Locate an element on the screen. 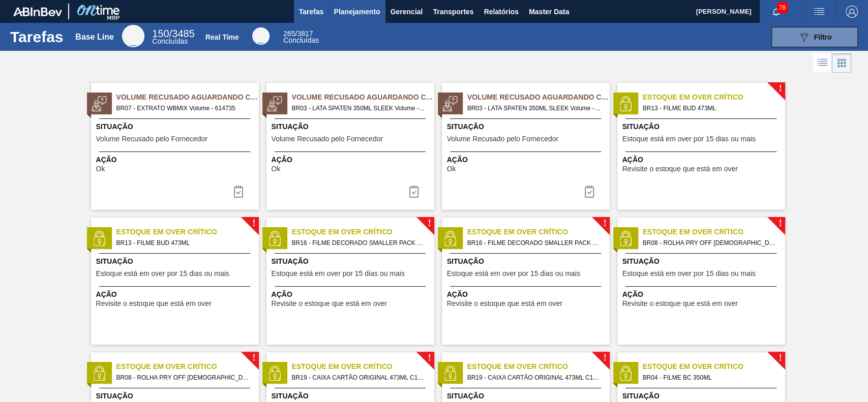 The height and width of the screenshot is (402, 868). span: 265 is located at coordinates (289, 33).